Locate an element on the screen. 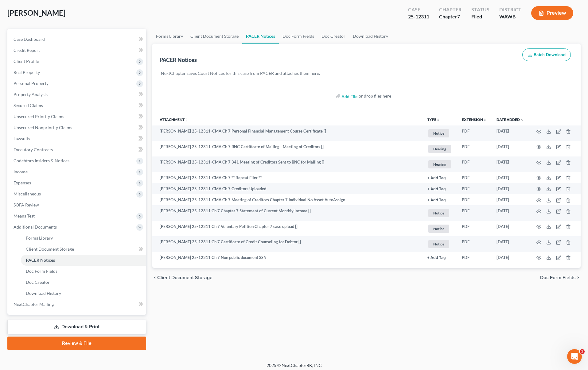 The height and width of the screenshot is (370, 588). a: Case Dashboard is located at coordinates (78, 39).